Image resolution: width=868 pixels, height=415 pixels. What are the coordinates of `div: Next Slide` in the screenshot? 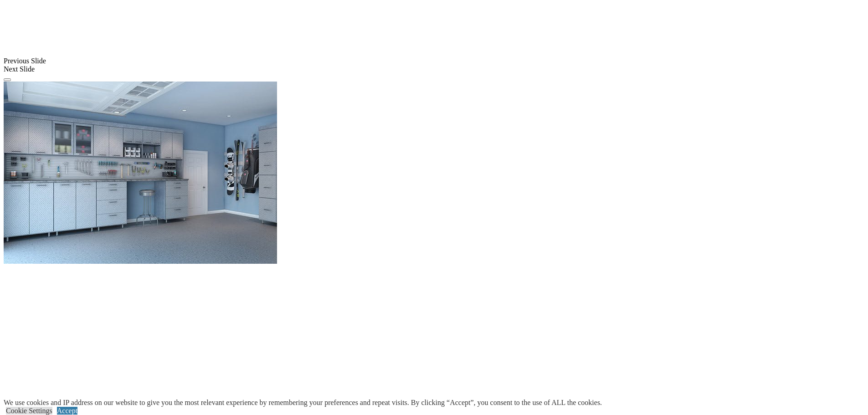 It's located at (434, 69).